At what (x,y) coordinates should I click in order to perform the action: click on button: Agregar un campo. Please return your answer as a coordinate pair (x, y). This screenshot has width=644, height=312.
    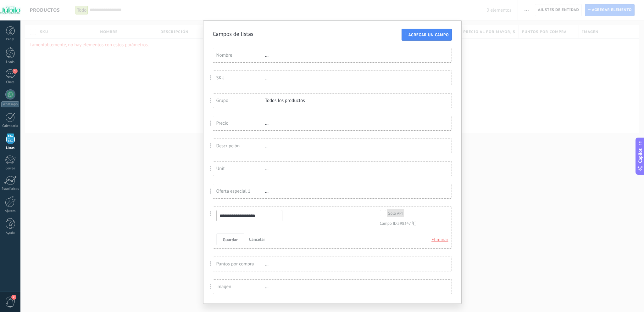
    Looking at the image, I should click on (427, 35).